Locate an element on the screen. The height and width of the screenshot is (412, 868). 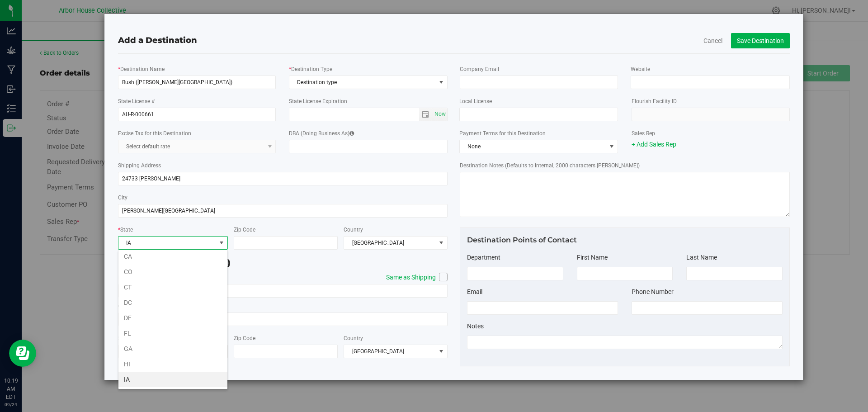
span: IA is located at coordinates (167, 243).